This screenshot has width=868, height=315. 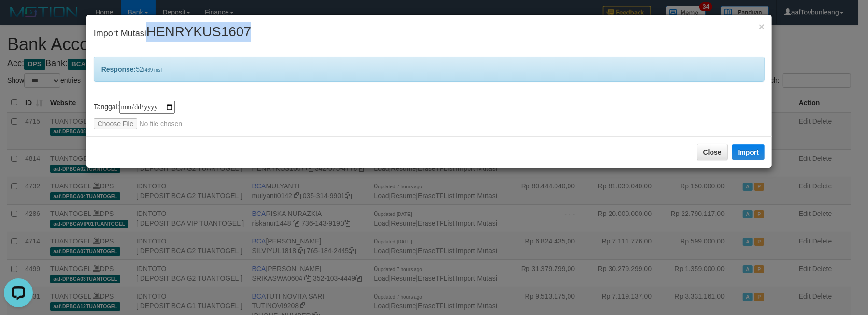 What do you see at coordinates (198, 32) in the screenshot?
I see `span: HENRYKUS1607` at bounding box center [198, 32].